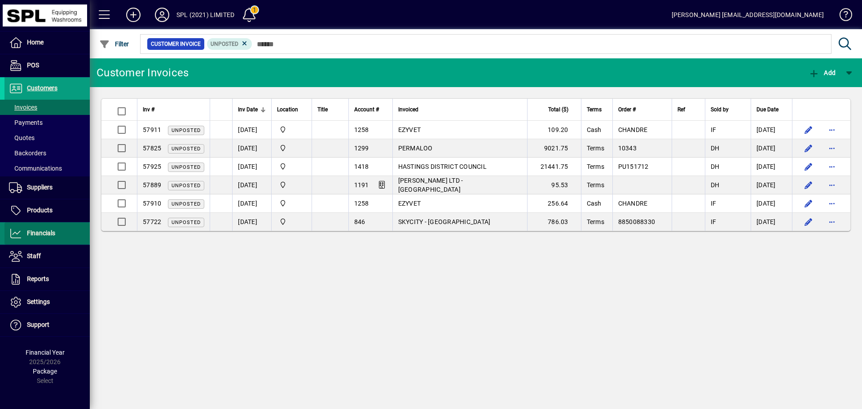 The width and height of the screenshot is (862, 409). I want to click on span: 1299, so click(362, 148).